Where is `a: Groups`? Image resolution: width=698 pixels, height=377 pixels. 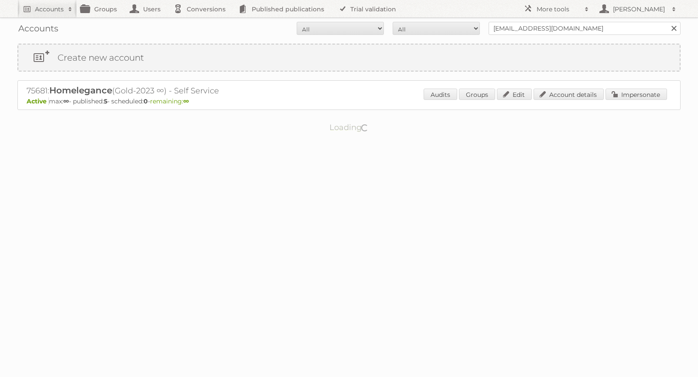
a: Groups is located at coordinates (477, 94).